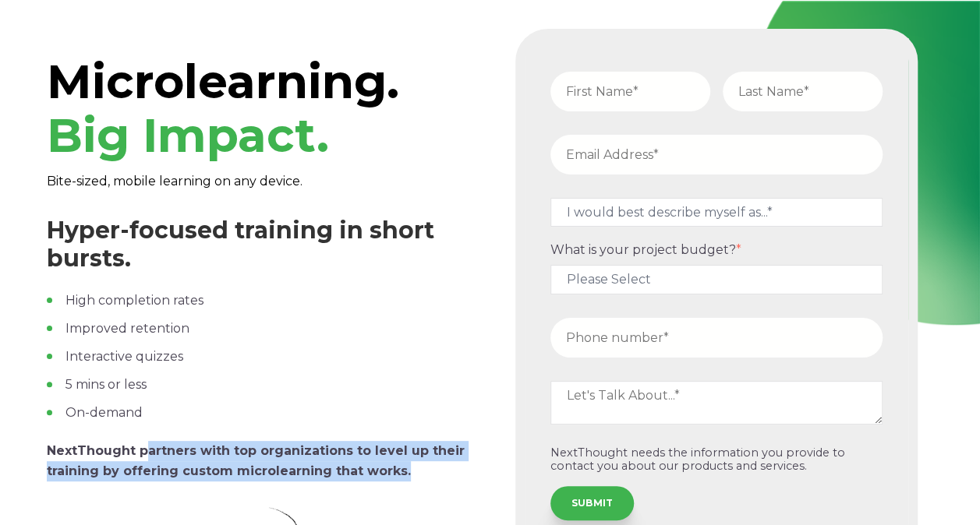 This screenshot has height=525, width=980. What do you see at coordinates (175, 181) in the screenshot?
I see `span: Bite-sized, mobile learning on any device.` at bounding box center [175, 181].